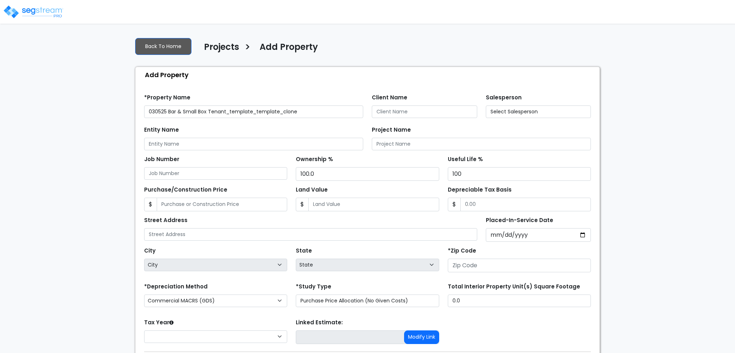 This screenshot has height=353, width=735. I want to click on label: *Depreciation Method, so click(176, 287).